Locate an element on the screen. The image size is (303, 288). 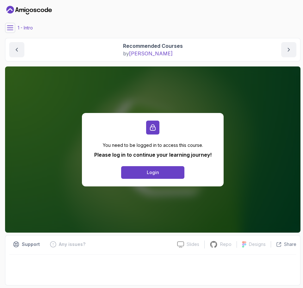
a: Dashboard is located at coordinates (29, 10).